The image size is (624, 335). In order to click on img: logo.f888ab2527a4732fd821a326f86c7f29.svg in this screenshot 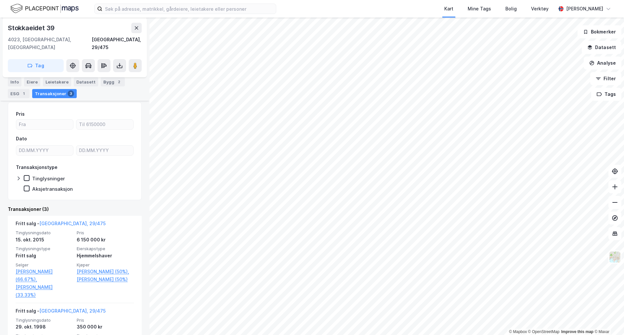, I will do `click(45, 8)`.